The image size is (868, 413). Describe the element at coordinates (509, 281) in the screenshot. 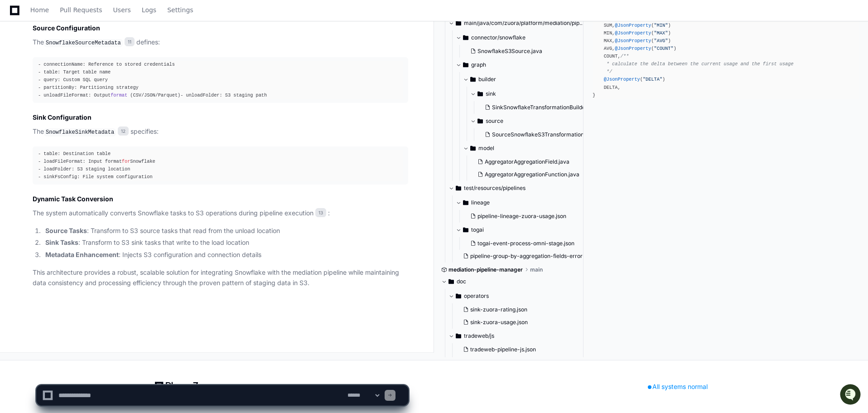

I see `button: doc` at that location.